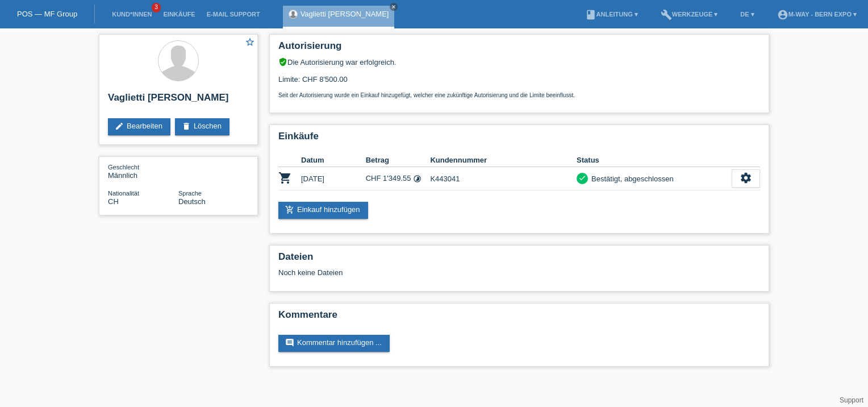 The height and width of the screenshot is (407, 868). Describe the element at coordinates (747, 14) in the screenshot. I see `a: DE ▾` at that location.